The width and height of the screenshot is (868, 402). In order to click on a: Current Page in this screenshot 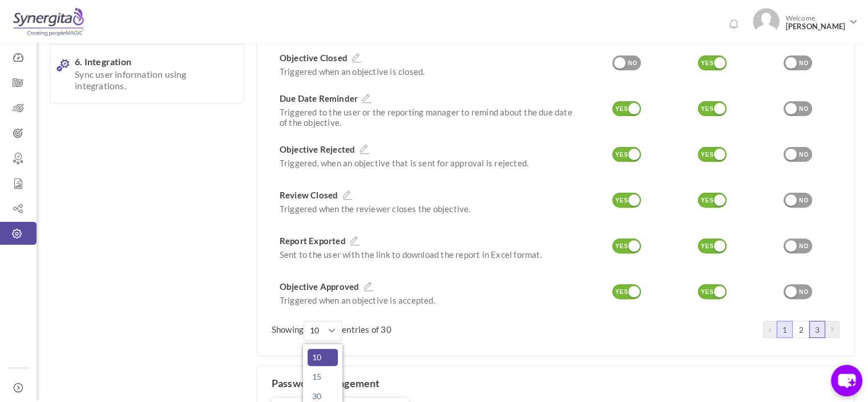, I will do `click(785, 329)`.